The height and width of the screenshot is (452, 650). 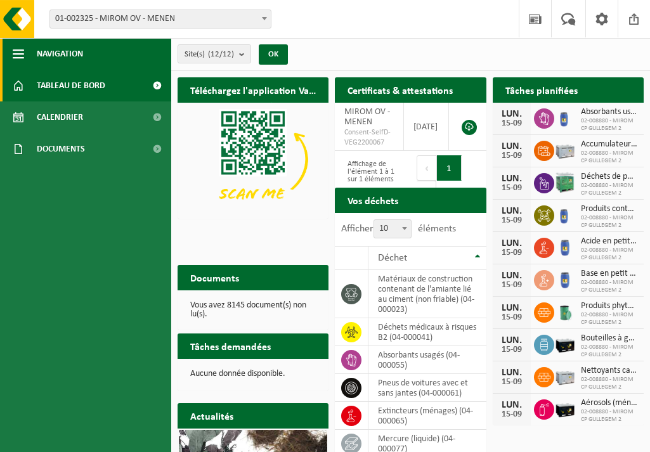 I want to click on span: 01-002325 - MIROM OV - MENEN, so click(x=160, y=19).